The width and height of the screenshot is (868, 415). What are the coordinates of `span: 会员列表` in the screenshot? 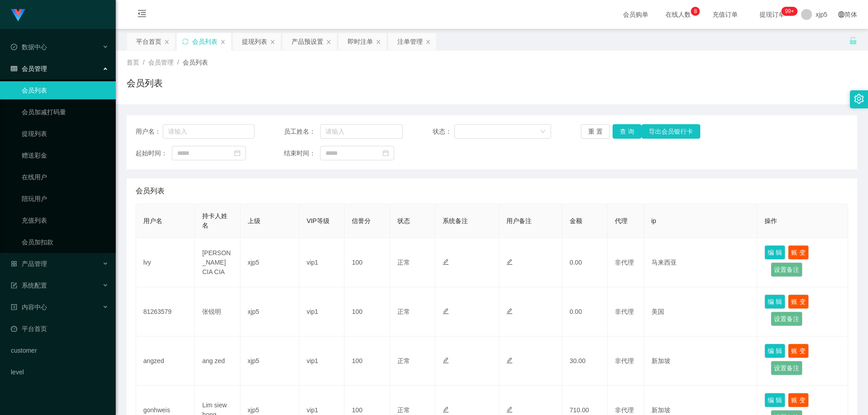 It's located at (150, 191).